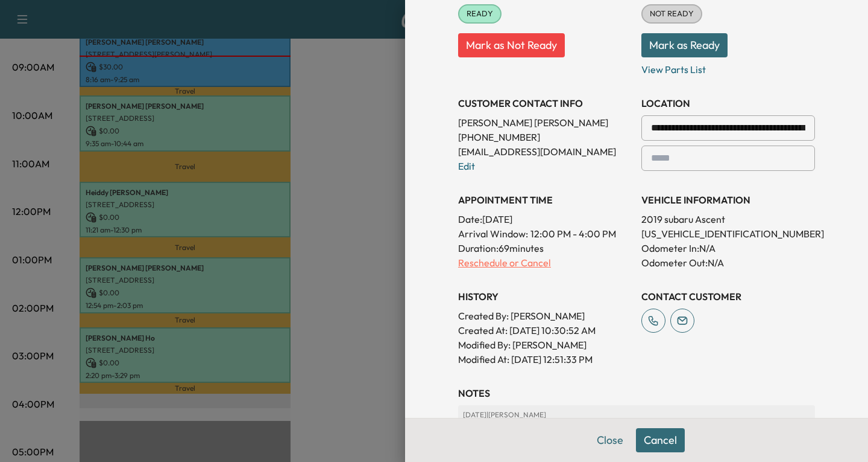 The image size is (868, 462). What do you see at coordinates (545, 248) in the screenshot?
I see `p: Duration: 69 minutes` at bounding box center [545, 248].